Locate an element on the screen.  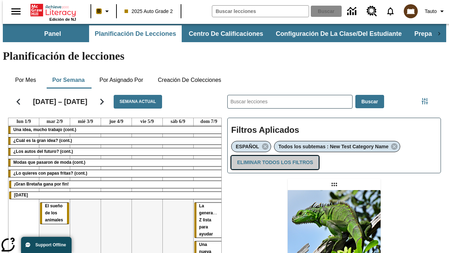
button: Menú lateral de filtros is located at coordinates (425, 101).